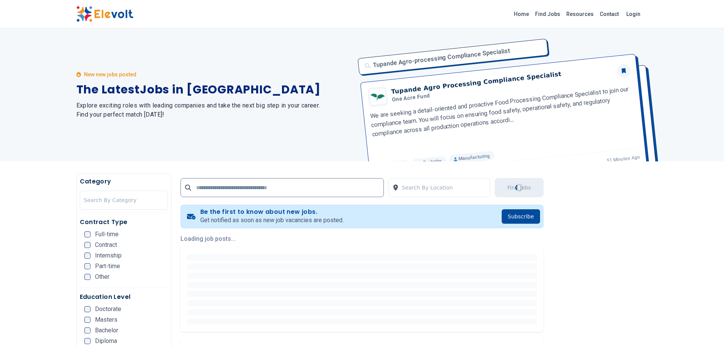 The height and width of the screenshot is (346, 724). What do you see at coordinates (110, 74) in the screenshot?
I see `p: New new jobs posted` at bounding box center [110, 74].